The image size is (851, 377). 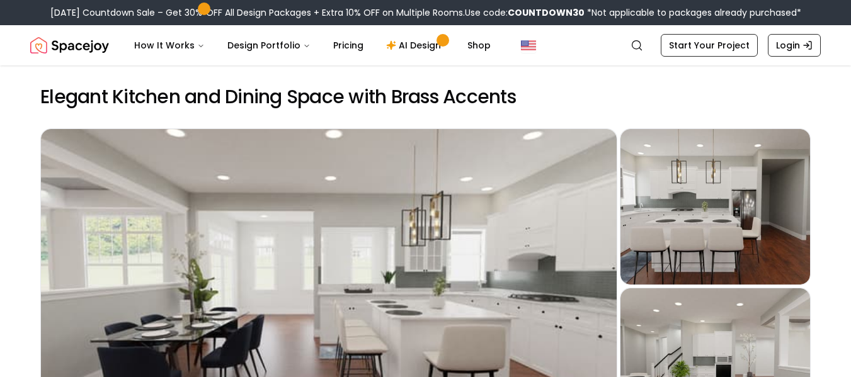 I want to click on span: Use code:, so click(x=525, y=13).